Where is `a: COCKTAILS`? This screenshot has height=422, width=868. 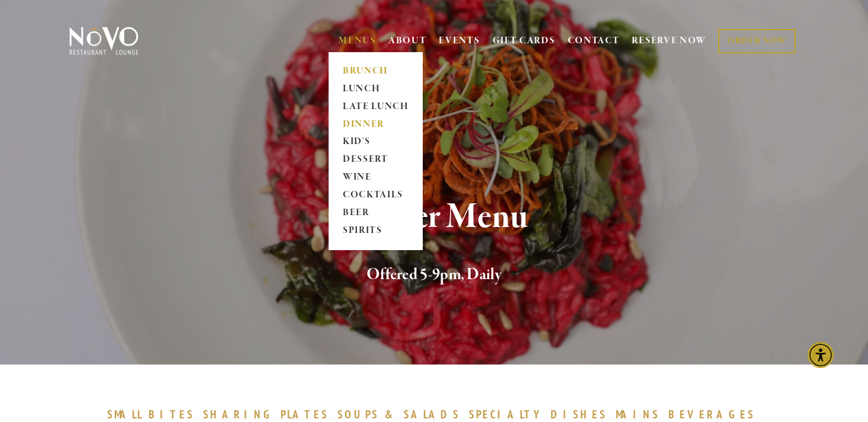 a: COCKTAILS is located at coordinates (376, 196).